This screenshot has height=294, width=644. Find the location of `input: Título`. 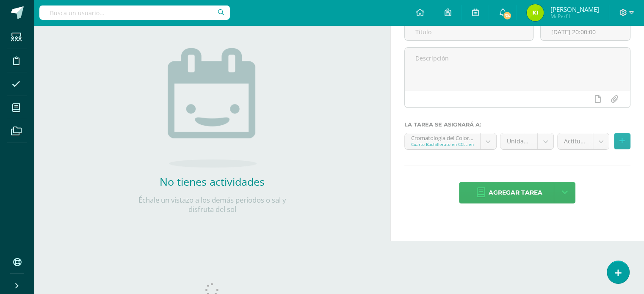

input: Título is located at coordinates (468, 32).